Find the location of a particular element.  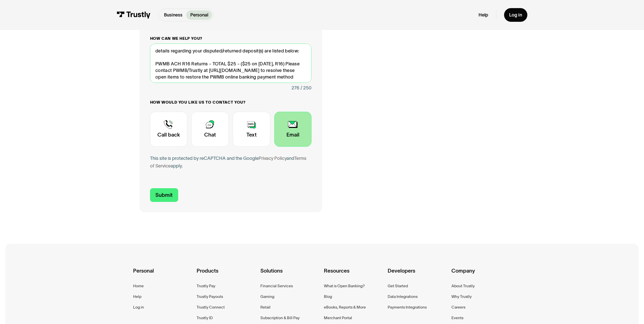

a: Home is located at coordinates (139, 286).